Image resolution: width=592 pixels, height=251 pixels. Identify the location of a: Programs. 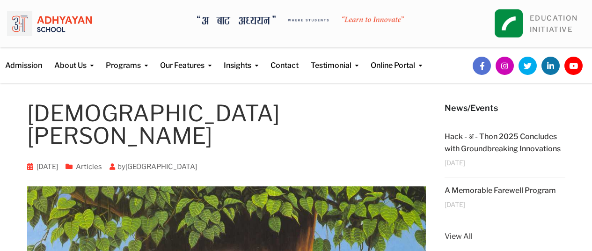
(127, 59).